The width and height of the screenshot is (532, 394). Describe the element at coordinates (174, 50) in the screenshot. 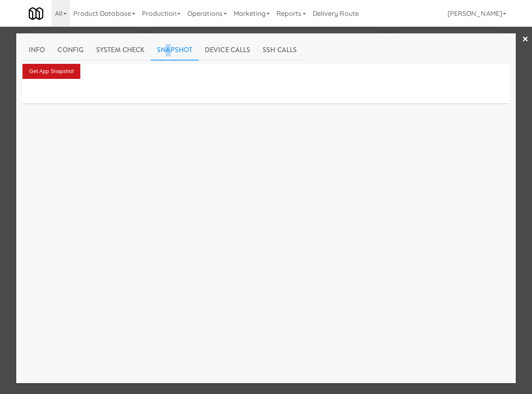

I see `a: Snapshot` at that location.